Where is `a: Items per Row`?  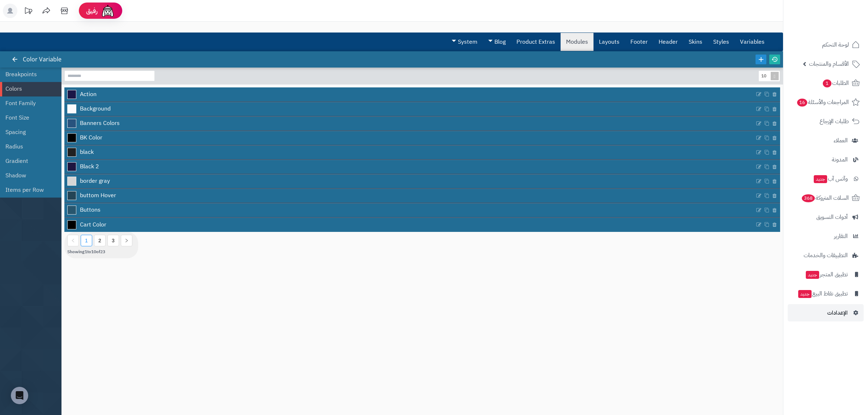 a: Items per Row is located at coordinates (28, 190).